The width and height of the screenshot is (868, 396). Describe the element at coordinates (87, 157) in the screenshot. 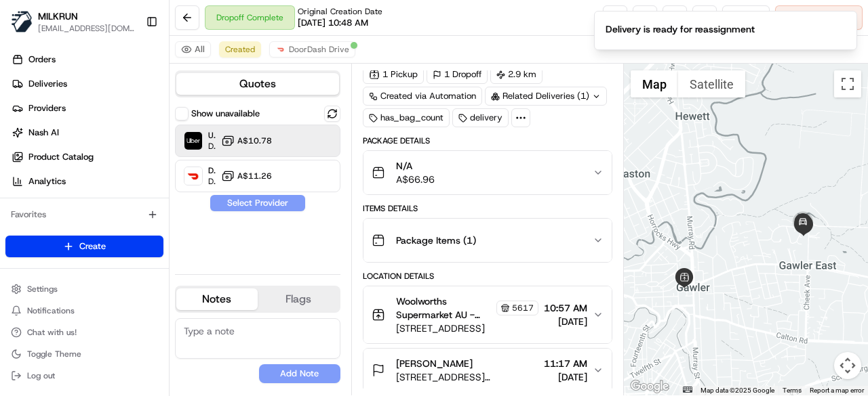

I see `a: Product Catalog` at that location.